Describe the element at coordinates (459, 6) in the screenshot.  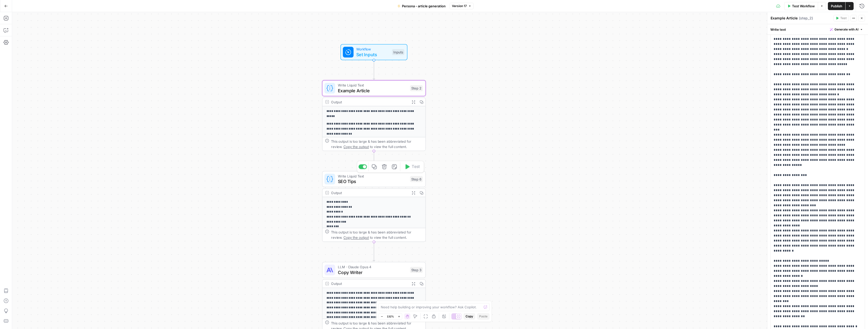
I see `span: Version 17` at that location.